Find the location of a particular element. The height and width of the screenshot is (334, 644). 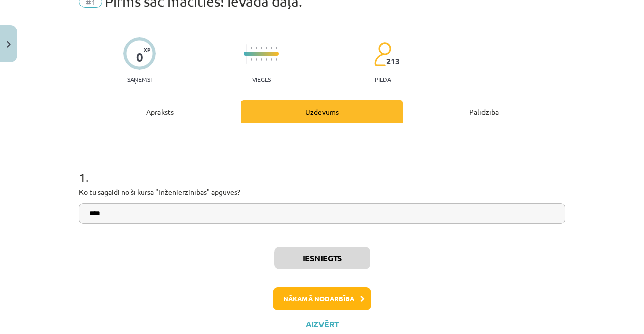

button: Iesniegts is located at coordinates (322, 258).